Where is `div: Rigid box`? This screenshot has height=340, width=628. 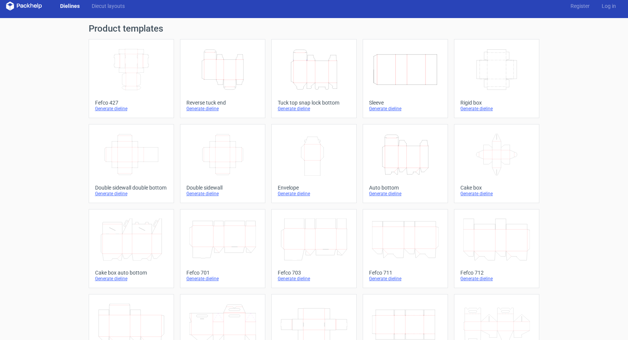 div: Rigid box is located at coordinates (496, 103).